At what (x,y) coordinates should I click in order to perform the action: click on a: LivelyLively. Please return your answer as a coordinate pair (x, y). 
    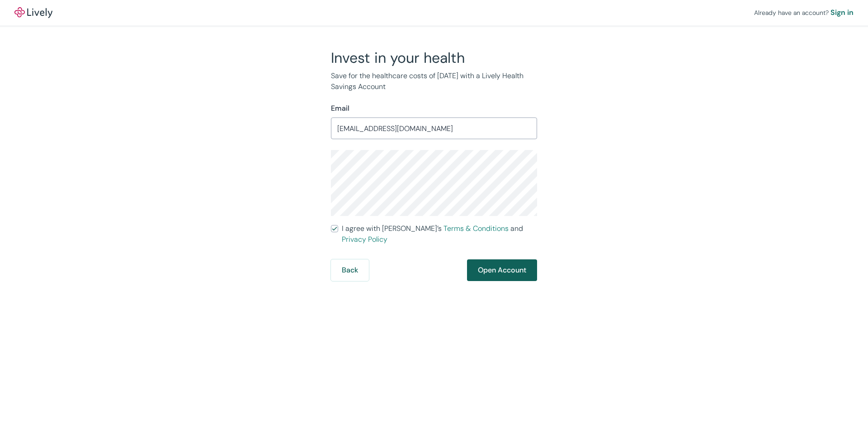
    Looking at the image, I should click on (33, 13).